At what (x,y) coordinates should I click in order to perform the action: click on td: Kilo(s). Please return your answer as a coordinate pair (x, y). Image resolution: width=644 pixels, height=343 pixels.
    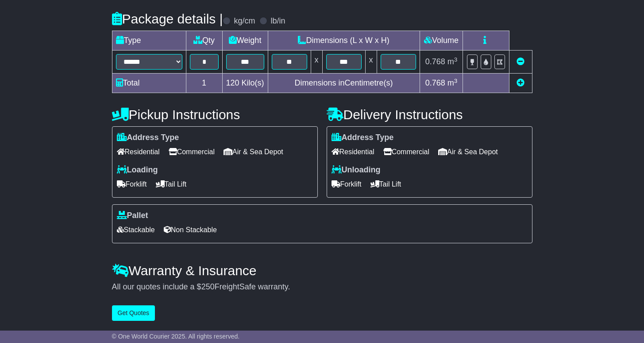
    Looking at the image, I should click on (245, 83).